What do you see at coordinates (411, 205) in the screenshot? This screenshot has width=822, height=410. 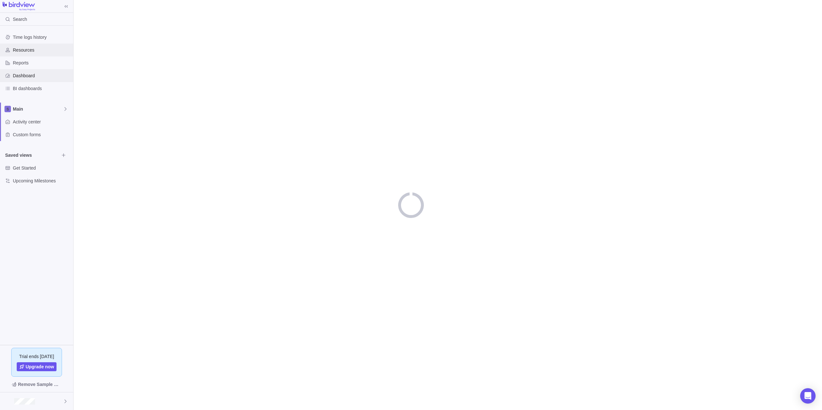 I see `div: loading` at bounding box center [411, 205].